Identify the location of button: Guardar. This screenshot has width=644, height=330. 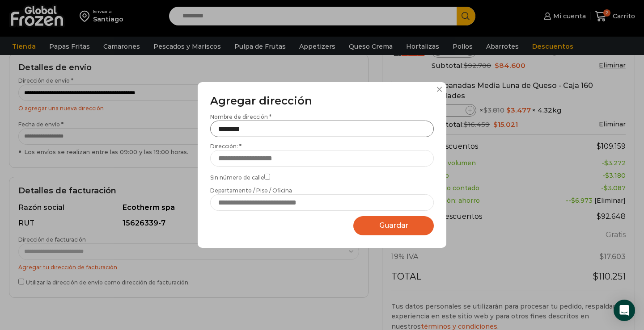
(394, 226).